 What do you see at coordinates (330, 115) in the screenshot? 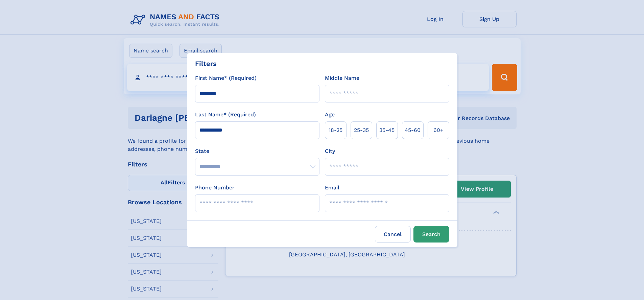
I see `label: Age` at bounding box center [330, 115].